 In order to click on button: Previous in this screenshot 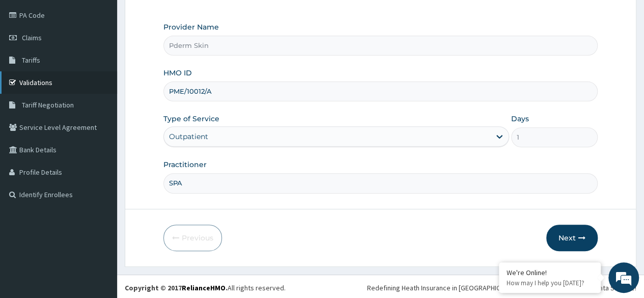, I will do `click(192, 237)`.